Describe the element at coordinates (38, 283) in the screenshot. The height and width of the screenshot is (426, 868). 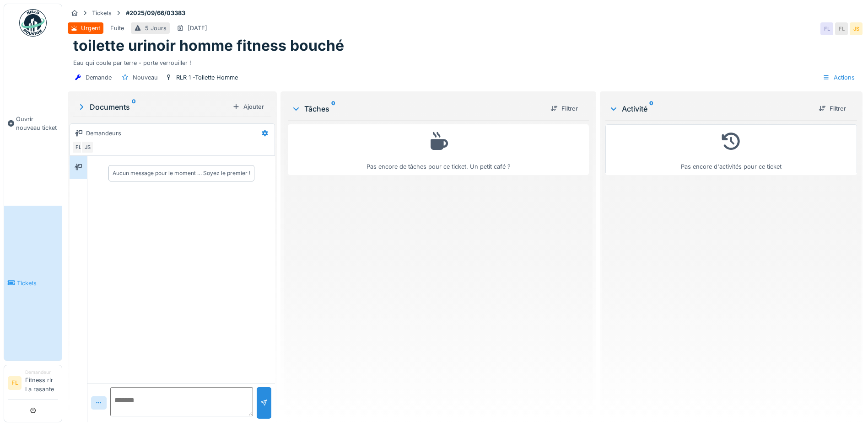
I see `span: Tickets` at that location.